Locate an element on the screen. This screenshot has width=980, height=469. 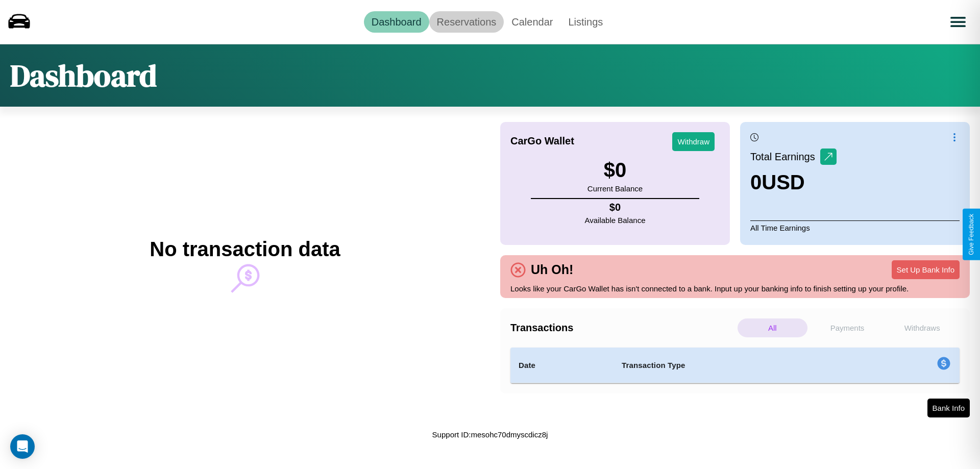
h4: $ 0 is located at coordinates (614, 207).